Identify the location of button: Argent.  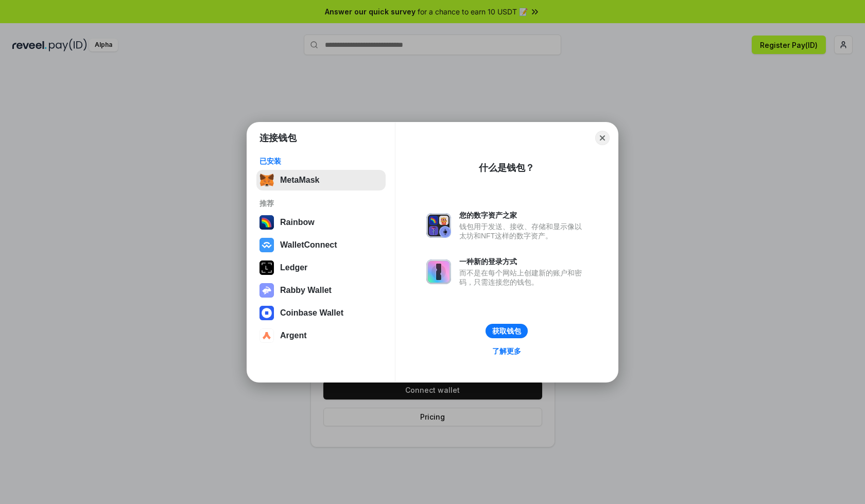
(321, 336).